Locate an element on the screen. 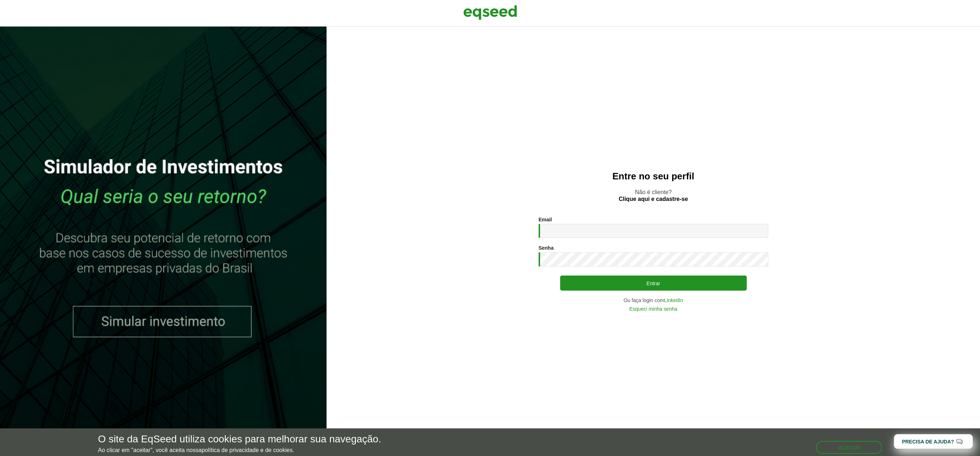 The width and height of the screenshot is (980, 456). a: política de privacidade e de cookies is located at coordinates (247, 450).